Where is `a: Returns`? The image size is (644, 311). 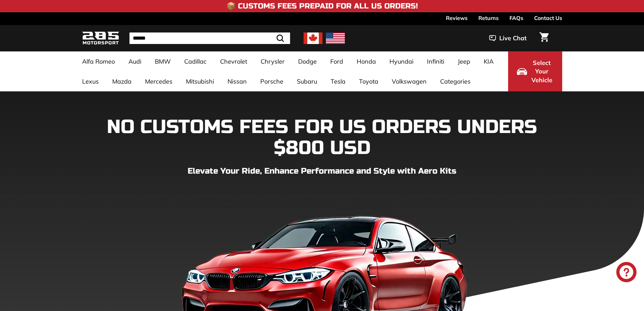 a: Returns is located at coordinates (488, 18).